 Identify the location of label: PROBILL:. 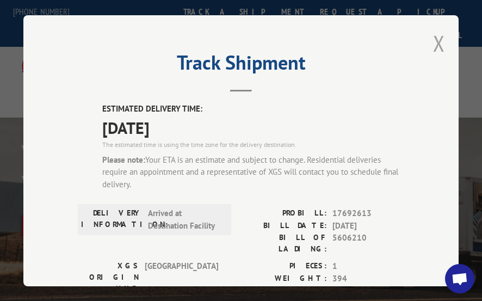
(284, 213).